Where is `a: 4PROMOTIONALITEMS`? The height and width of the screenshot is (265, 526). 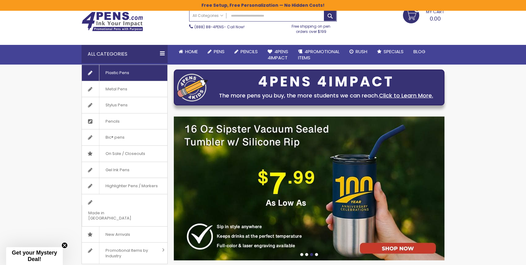
a: 4PROMOTIONALITEMS is located at coordinates (319, 55).